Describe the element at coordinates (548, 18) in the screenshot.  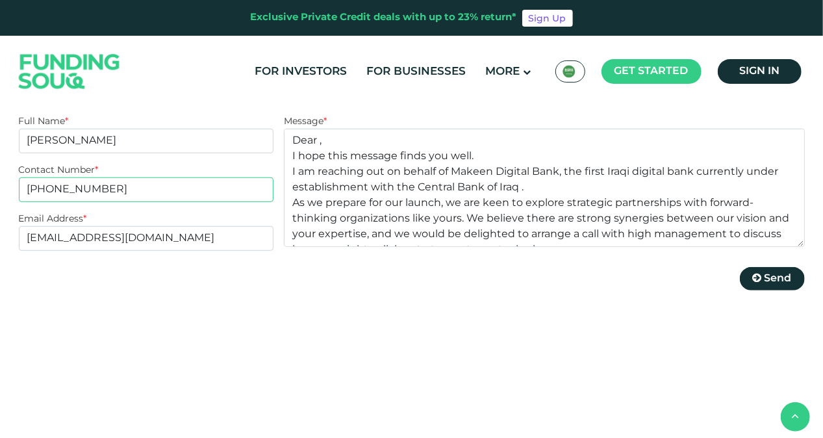
I see `a: Sign Up` at that location.